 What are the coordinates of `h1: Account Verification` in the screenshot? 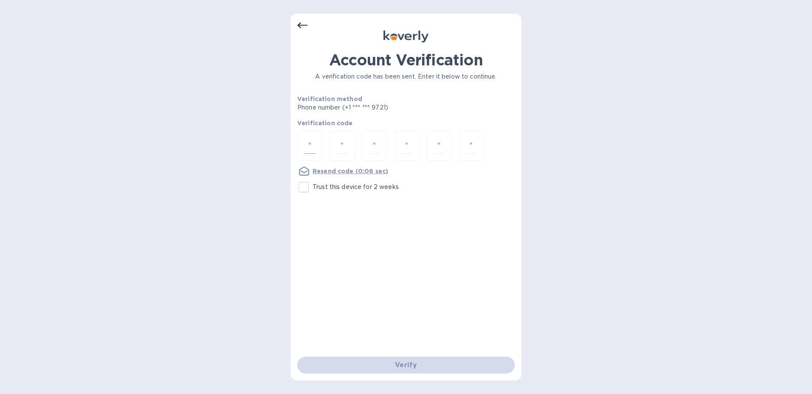 It's located at (406, 60).